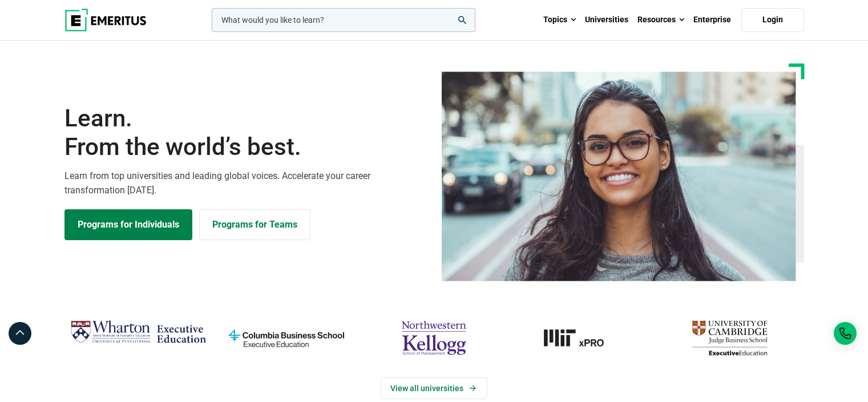 Image resolution: width=868 pixels, height=402 pixels. I want to click on a: Explore for Business, so click(254, 225).